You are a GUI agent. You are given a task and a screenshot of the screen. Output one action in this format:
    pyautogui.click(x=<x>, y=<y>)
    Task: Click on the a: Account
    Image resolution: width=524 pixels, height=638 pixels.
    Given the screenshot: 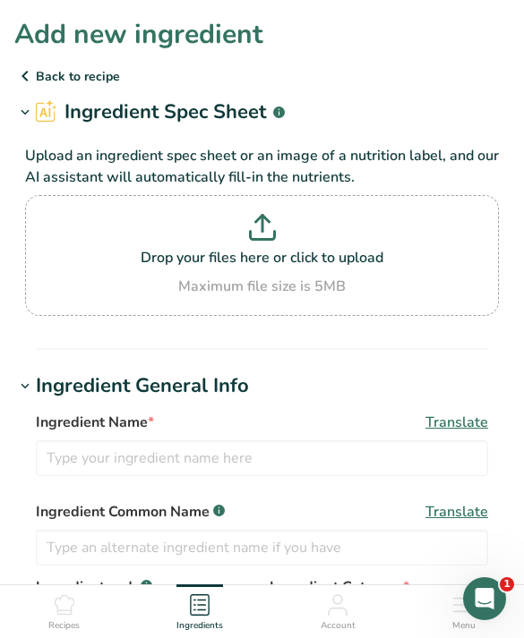 What is the action you would take?
    pyautogui.click(x=337, y=609)
    